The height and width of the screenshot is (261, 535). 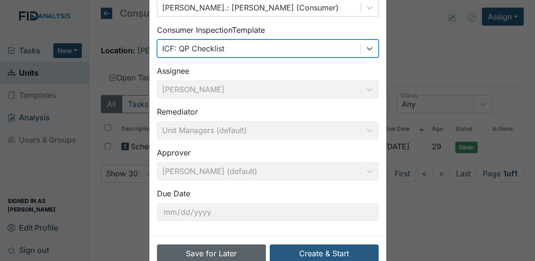 I want to click on label: Remediator, so click(x=177, y=112).